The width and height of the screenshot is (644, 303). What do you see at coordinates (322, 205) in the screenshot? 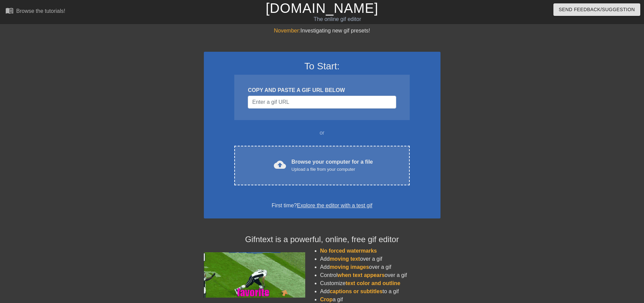
I see `div: First time?` at bounding box center [322, 205].